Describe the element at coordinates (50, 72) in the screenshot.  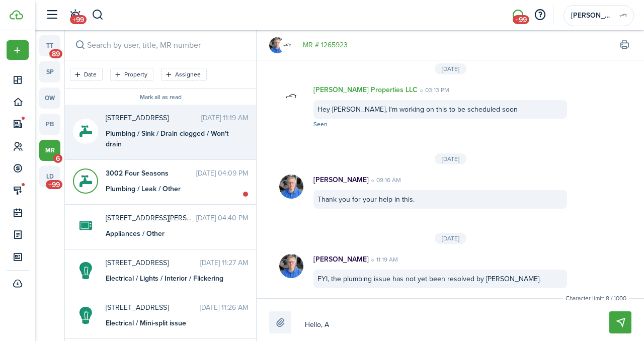
I see `a: sp` at that location.